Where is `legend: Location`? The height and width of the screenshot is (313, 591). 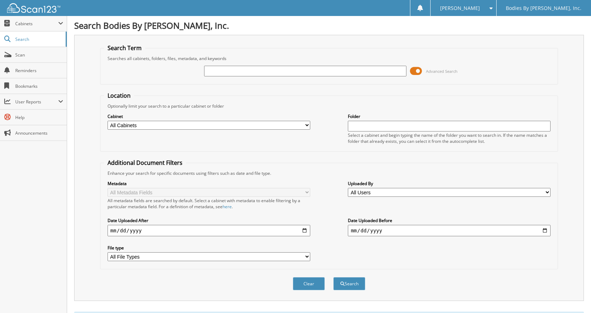 legend: Location is located at coordinates (119, 95).